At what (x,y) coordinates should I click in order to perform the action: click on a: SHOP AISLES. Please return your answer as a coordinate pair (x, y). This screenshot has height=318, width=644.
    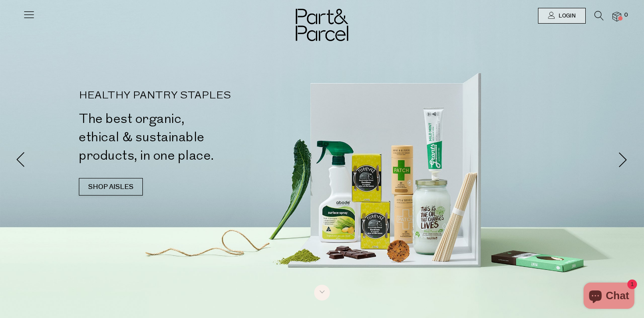
    Looking at the image, I should click on (111, 187).